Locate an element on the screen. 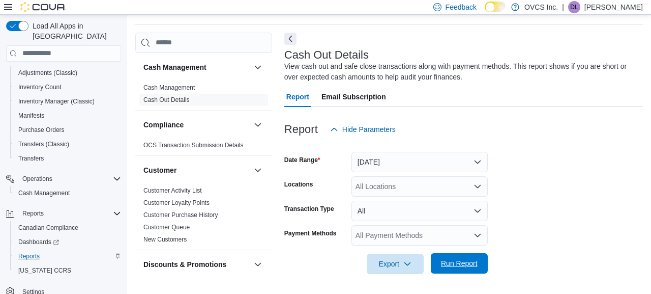 This screenshot has width=651, height=294. span: Washington CCRS is located at coordinates (68, 270).